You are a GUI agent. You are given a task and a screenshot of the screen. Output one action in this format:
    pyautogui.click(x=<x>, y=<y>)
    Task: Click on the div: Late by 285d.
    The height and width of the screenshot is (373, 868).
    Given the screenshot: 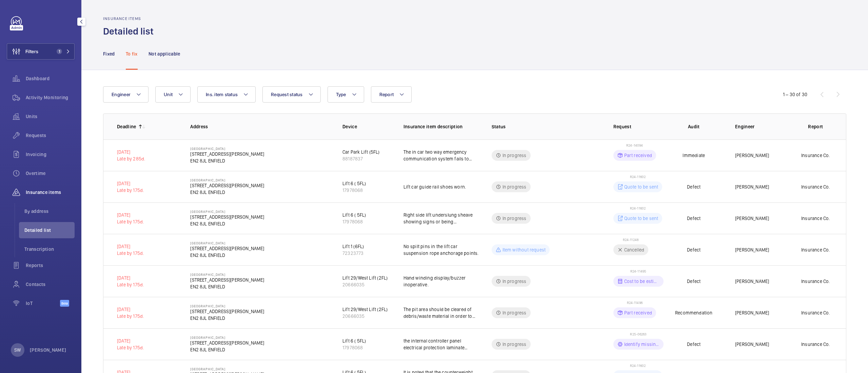 What is the action you would take?
    pyautogui.click(x=131, y=159)
    